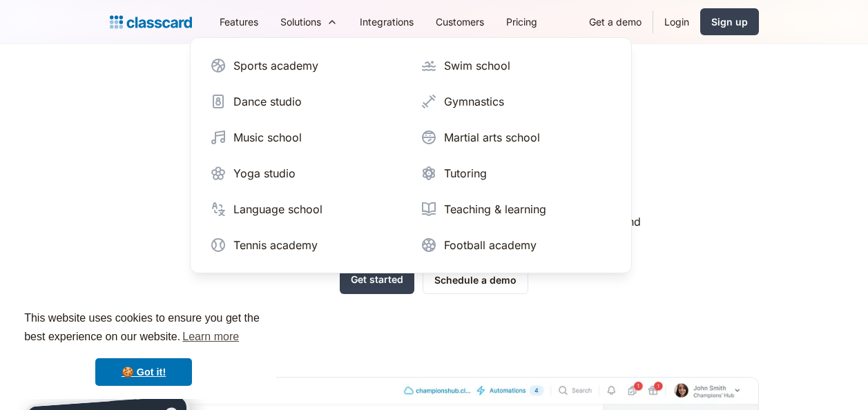  Describe the element at coordinates (144, 372) in the screenshot. I see `a: dismiss cookie message` at that location.